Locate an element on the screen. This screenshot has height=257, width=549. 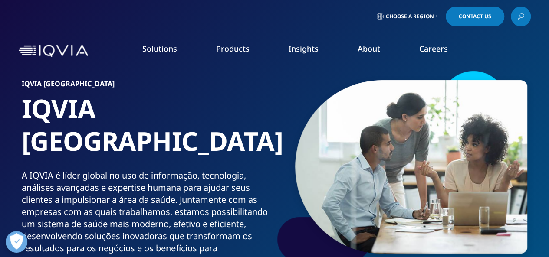
img: 106_small-group-discussion.jpg is located at coordinates (411, 167).